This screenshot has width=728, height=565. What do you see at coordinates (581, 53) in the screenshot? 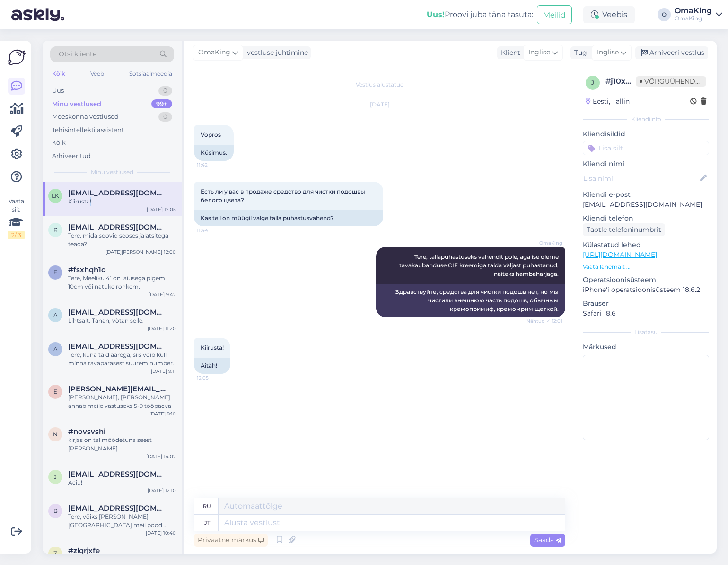
I see `font: Tugi` at bounding box center [581, 53].